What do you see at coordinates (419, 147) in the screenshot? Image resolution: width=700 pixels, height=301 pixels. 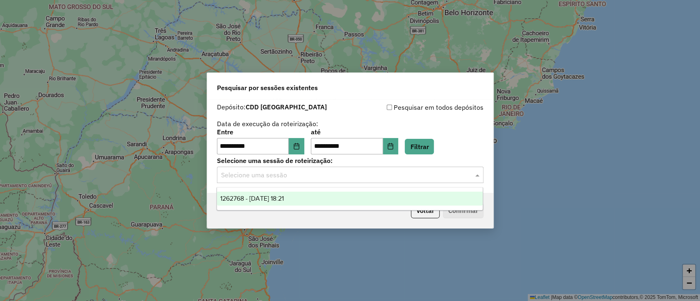 I see `button: Filtrar` at bounding box center [419, 147].